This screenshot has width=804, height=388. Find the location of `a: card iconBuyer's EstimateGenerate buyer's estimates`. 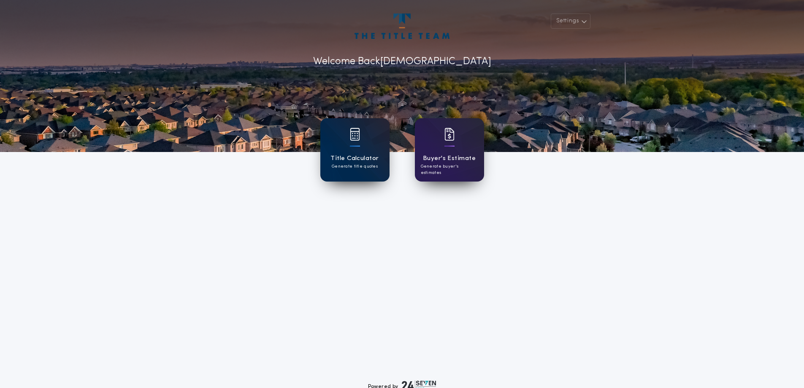

a: card iconBuyer's EstimateGenerate buyer's estimates is located at coordinates (449, 150).